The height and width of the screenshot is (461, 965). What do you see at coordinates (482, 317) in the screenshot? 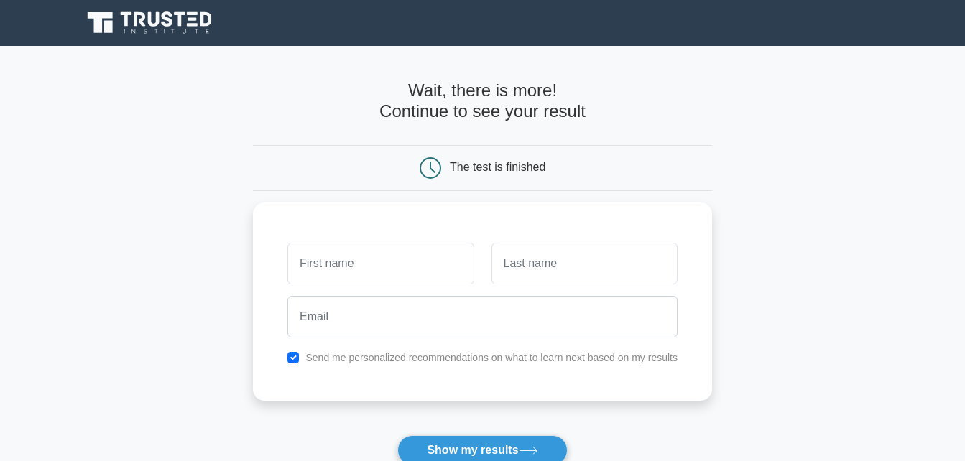
I see `input: Email` at bounding box center [482, 317].